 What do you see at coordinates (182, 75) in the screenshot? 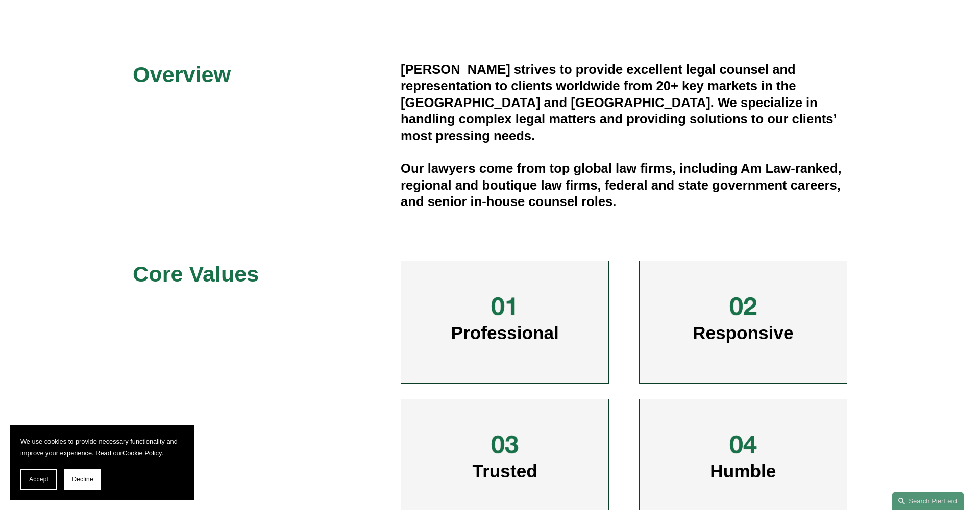
I see `span: Overview` at bounding box center [182, 75].